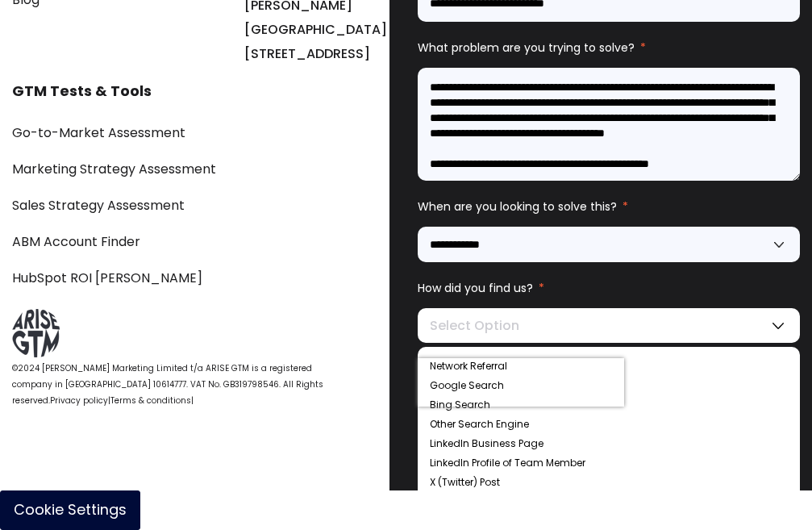  What do you see at coordinates (98, 205) in the screenshot?
I see `a: Sales Strategy Assessment` at bounding box center [98, 205].